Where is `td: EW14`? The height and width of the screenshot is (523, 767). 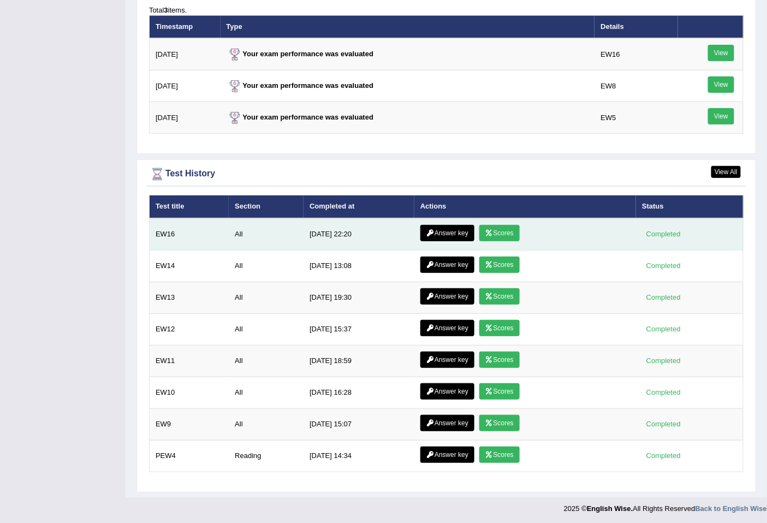 td: EW14 is located at coordinates (190, 267).